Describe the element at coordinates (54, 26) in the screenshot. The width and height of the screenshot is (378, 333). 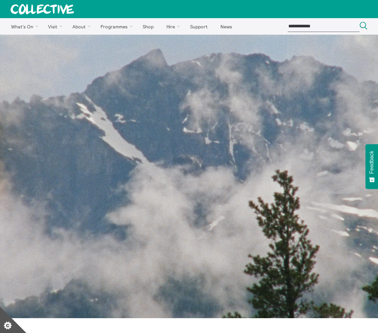
I see `a: Visit` at that location.